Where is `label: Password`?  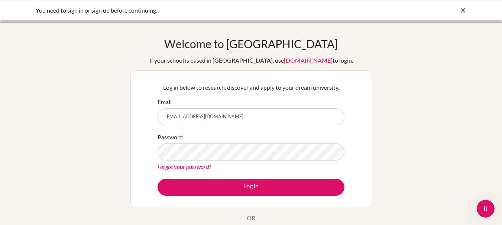
label: Password is located at coordinates (170, 137).